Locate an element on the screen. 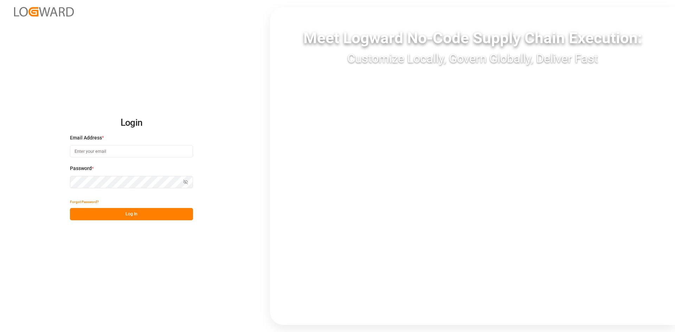 The height and width of the screenshot is (332, 675). span: Email Address is located at coordinates (86, 138).